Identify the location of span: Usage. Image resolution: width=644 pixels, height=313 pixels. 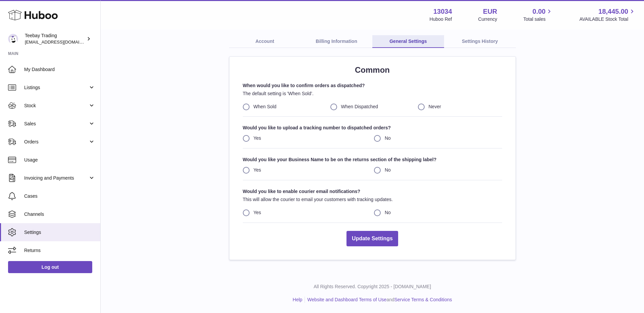
(60, 160).